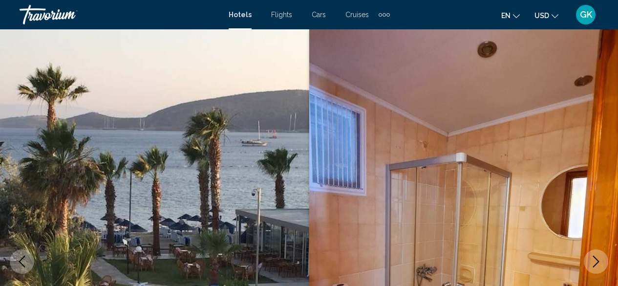 The height and width of the screenshot is (286, 618). Describe the element at coordinates (357, 15) in the screenshot. I see `a: Cruises` at that location.